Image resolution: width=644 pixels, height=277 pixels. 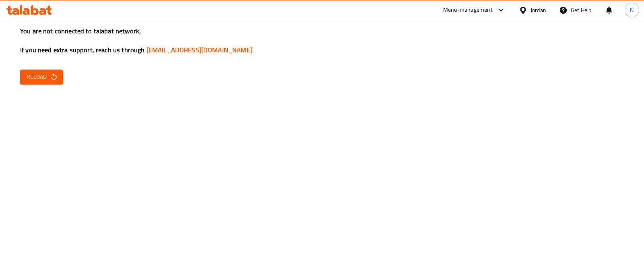 I want to click on h3: You are not connected to talabat network, If you need extra support, reach us through, so click(x=322, y=40).